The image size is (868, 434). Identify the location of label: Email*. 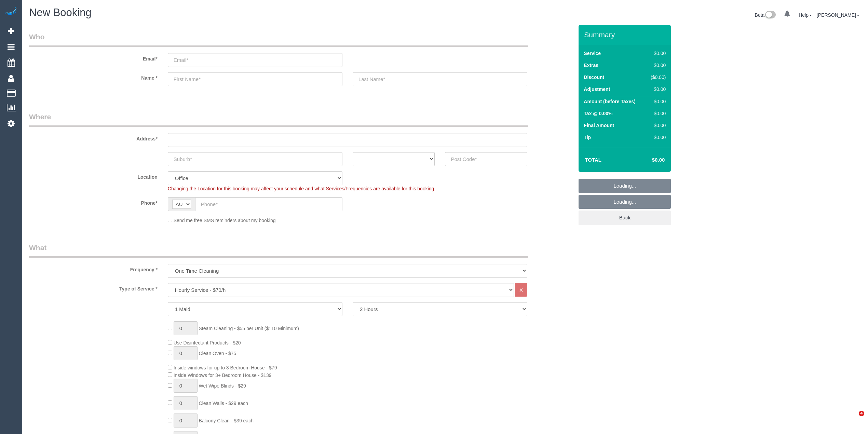
(93, 57).